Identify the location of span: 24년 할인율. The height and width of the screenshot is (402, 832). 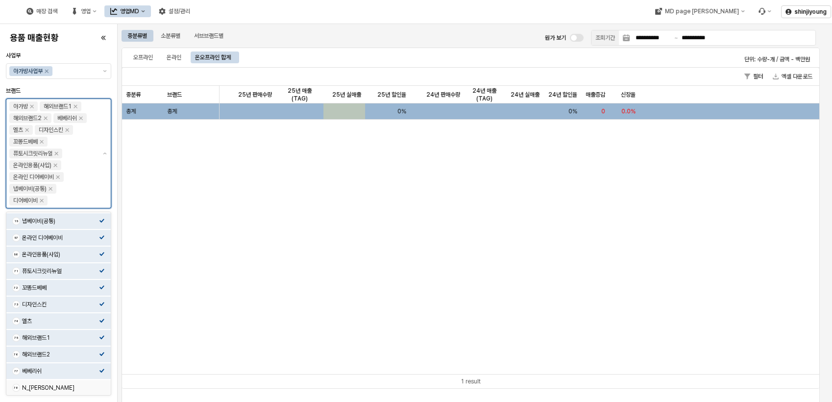
(563, 95).